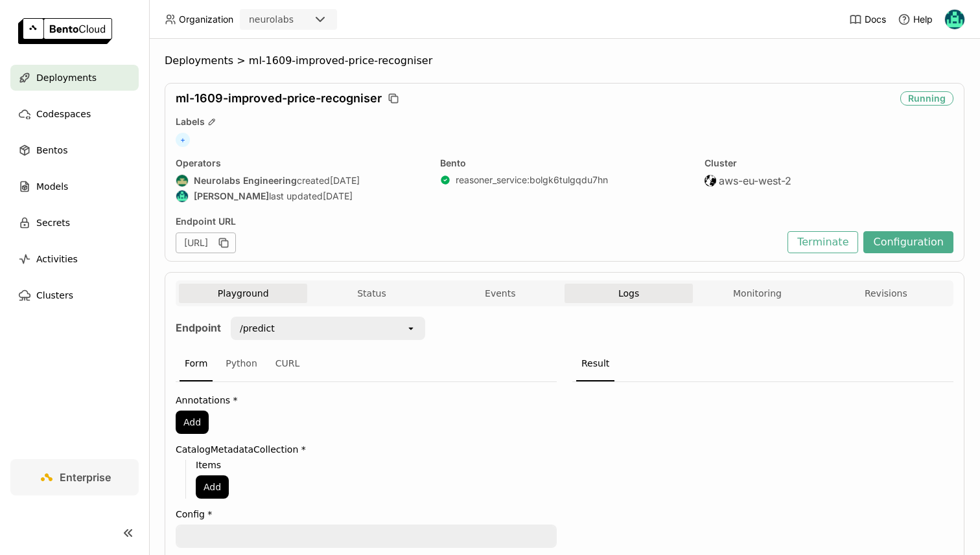  I want to click on strong: Endpoint, so click(198, 328).